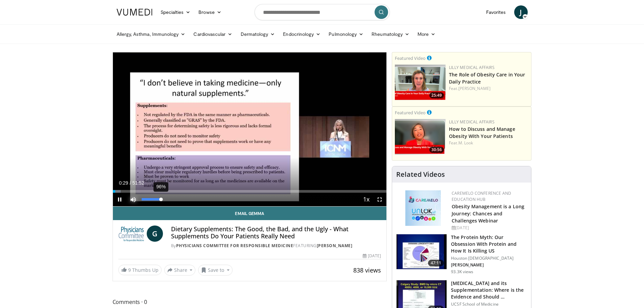 This screenshot has width=644, height=308. I want to click on a: J, so click(521, 12).